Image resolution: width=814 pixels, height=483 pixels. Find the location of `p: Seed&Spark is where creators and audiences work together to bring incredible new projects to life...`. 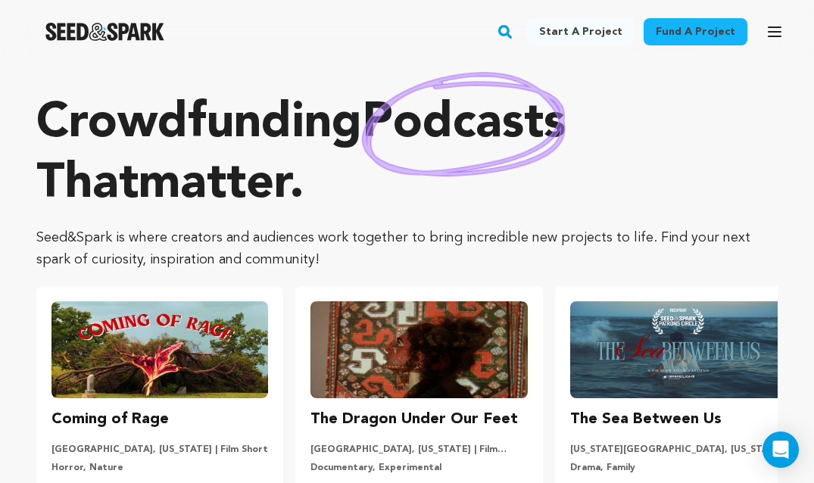

p: Seed&Spark is where creators and audiences work together to bring incredible new projects to life... is located at coordinates (406, 249).